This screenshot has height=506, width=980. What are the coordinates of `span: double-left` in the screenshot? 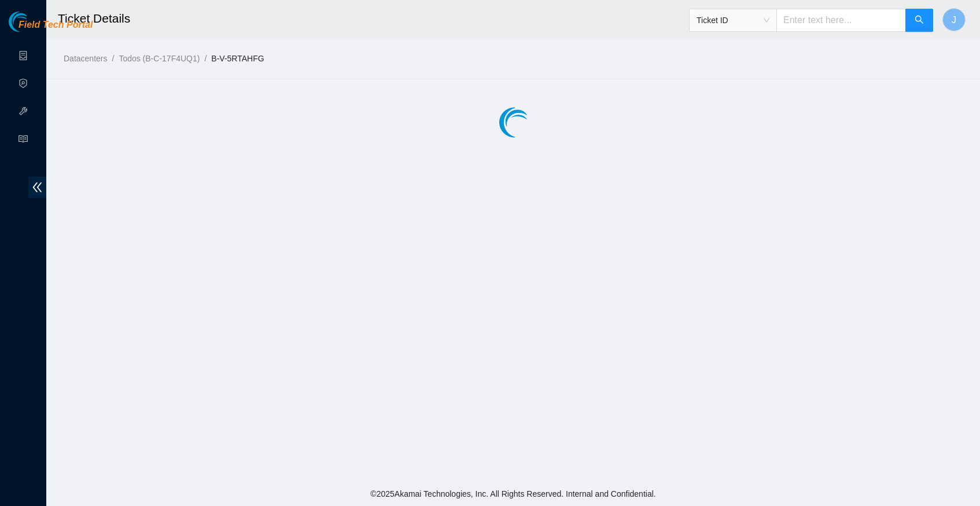 It's located at (37, 187).